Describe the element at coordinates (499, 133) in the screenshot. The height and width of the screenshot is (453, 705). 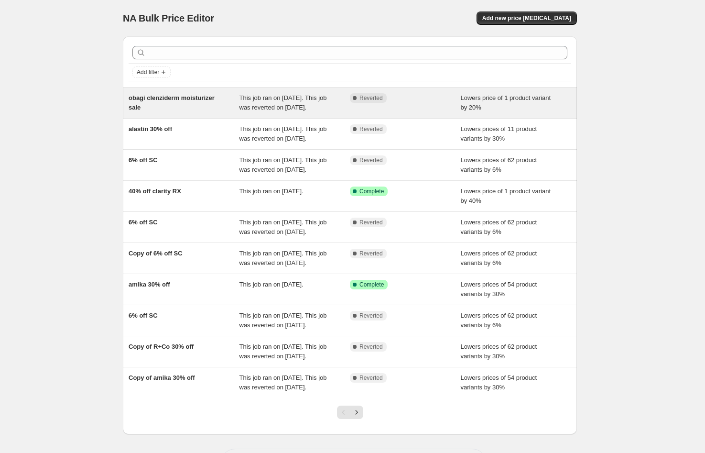
I see `span: Lowers prices of 11 product variants by 30%` at that location.